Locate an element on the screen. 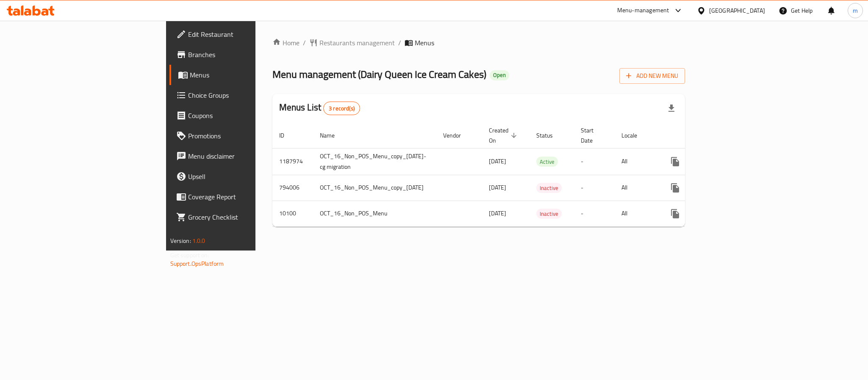 The height and width of the screenshot is (380, 868). span: ID is located at coordinates (287, 136).